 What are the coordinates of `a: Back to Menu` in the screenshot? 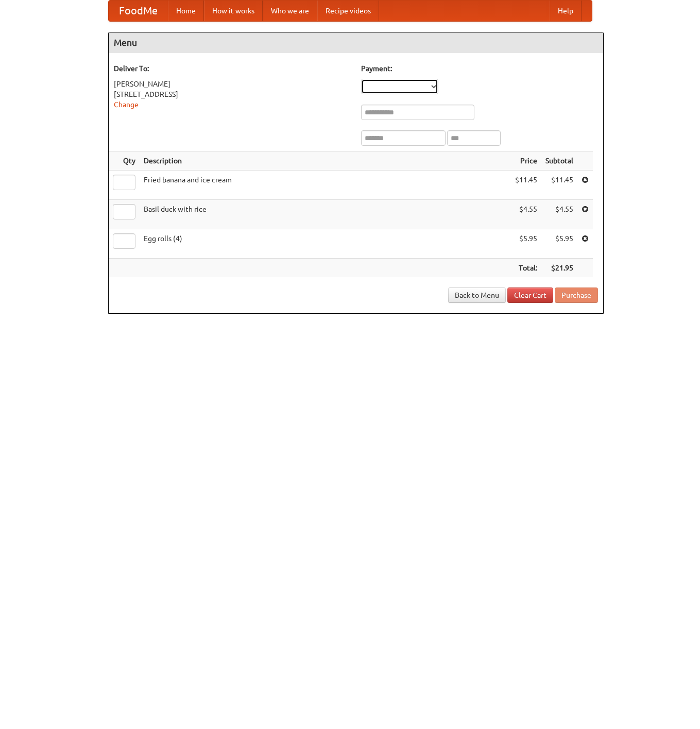 It's located at (477, 296).